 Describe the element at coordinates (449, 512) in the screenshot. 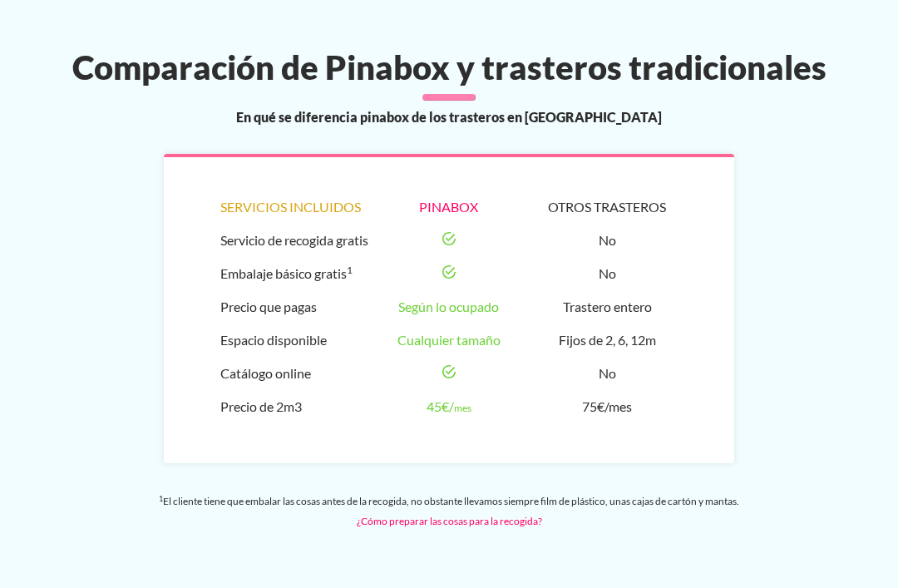

I see `small: El cliente tiene que embalar las cosas antes de la recogida, no obstante llevamos siempre film de...` at that location.